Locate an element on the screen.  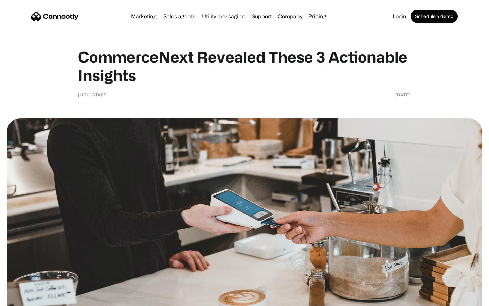
a: Sales agents is located at coordinates (179, 16).